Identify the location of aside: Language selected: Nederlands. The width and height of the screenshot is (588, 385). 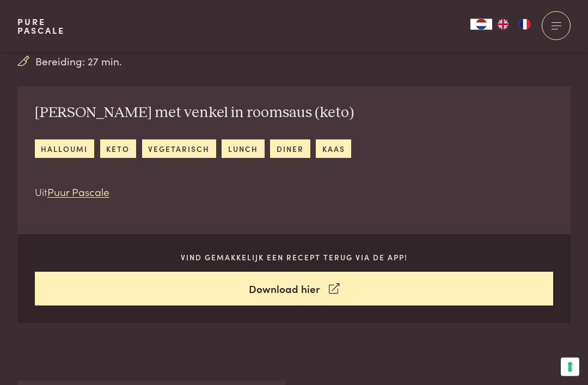
(503, 25).